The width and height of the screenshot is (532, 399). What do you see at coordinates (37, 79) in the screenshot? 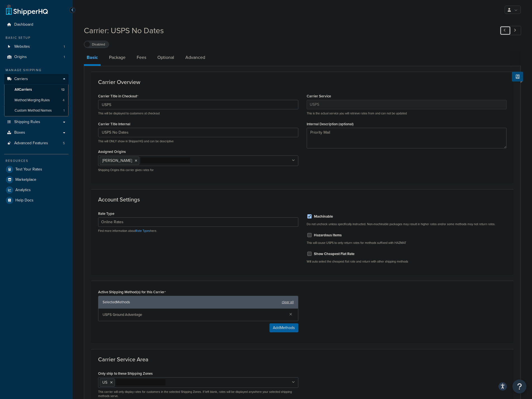
I see `a: Carriers` at bounding box center [37, 79].